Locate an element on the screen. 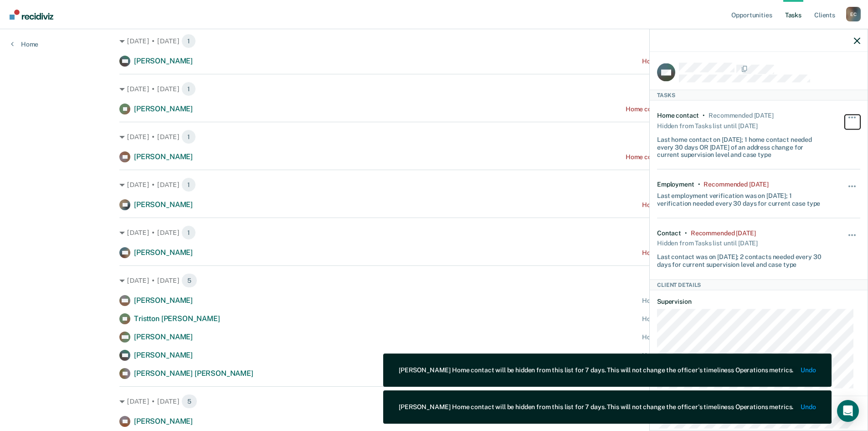 The height and width of the screenshot is (431, 868). img: Recidiviz is located at coordinates (32, 15).